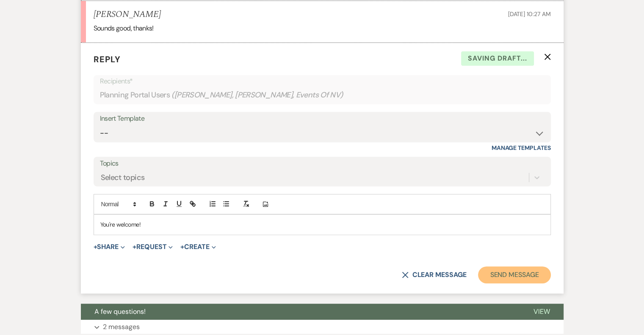 This screenshot has width=644, height=335. Describe the element at coordinates (434, 275) in the screenshot. I see `button: Clear message` at that location.